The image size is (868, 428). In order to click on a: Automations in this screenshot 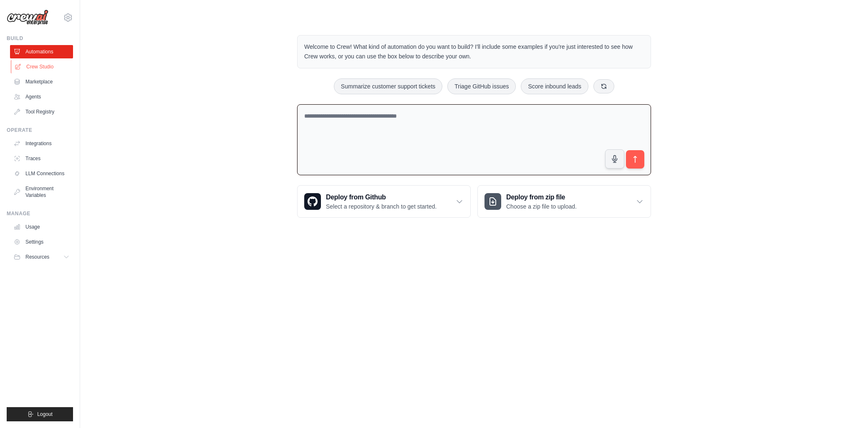, I will do `click(41, 51)`.